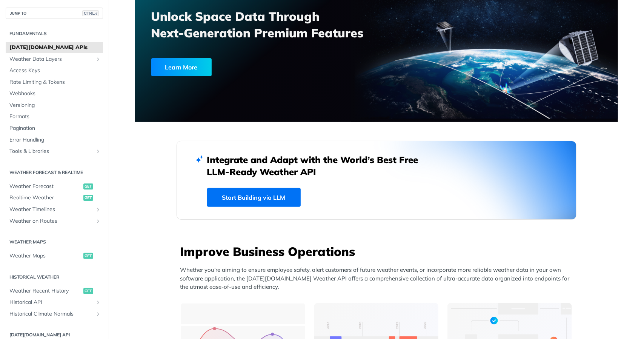 This screenshot has width=644, height=339. What do you see at coordinates (54, 33) in the screenshot?
I see `h2: Fundamentals` at bounding box center [54, 33].